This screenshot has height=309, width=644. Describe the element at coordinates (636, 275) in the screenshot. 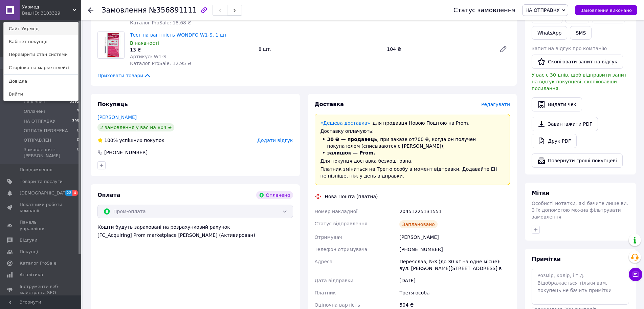

I see `button: Чат з покупцем` at that location.